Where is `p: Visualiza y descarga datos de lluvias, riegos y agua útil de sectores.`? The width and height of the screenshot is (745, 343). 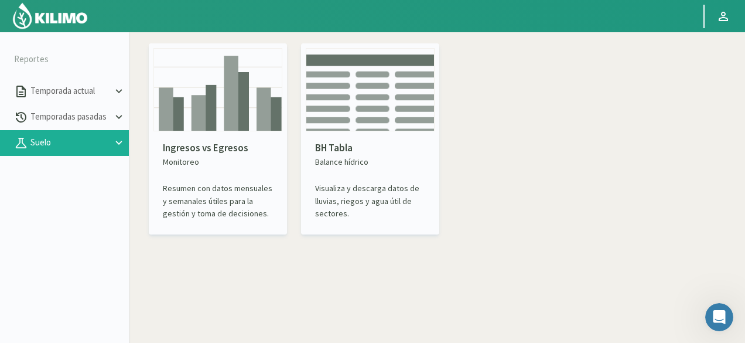 p: Visualiza y descarga datos de lluvias, riegos y agua útil de sectores. is located at coordinates (370, 201).